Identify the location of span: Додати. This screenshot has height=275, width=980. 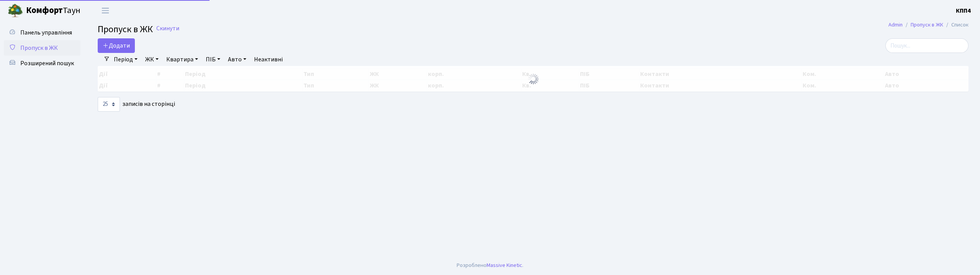
(116, 45).